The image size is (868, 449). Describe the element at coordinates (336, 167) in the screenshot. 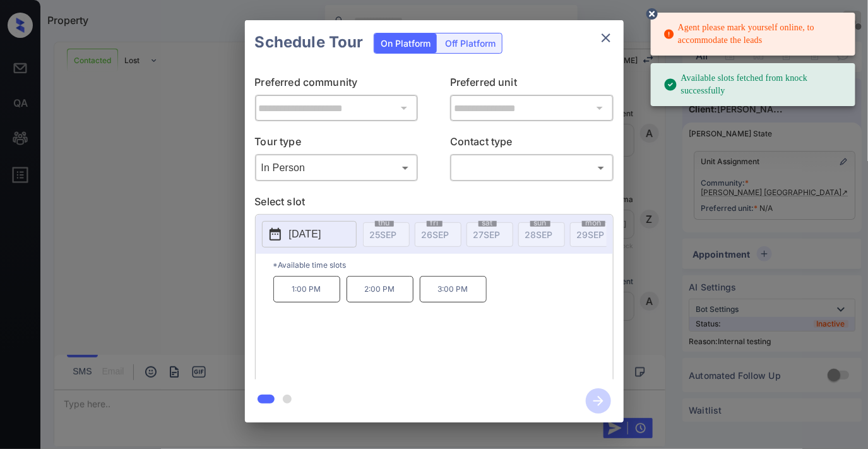

I see `div: In Person` at that location.